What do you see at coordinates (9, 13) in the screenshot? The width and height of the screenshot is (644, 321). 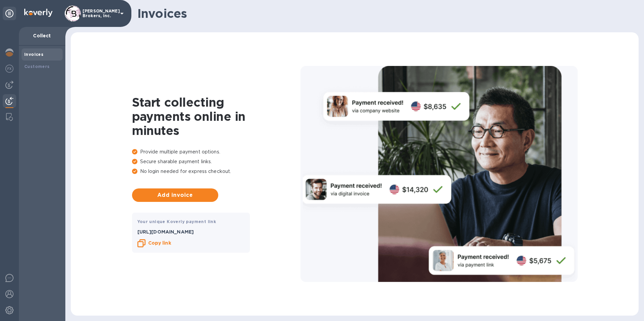 I see `div: Unpin categories` at bounding box center [9, 13].